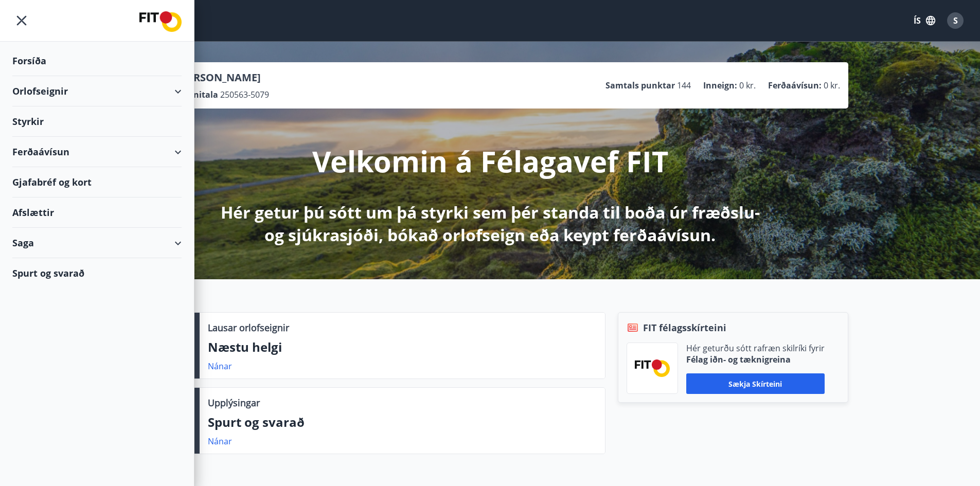 Image resolution: width=980 pixels, height=486 pixels. I want to click on button: S, so click(955, 21).